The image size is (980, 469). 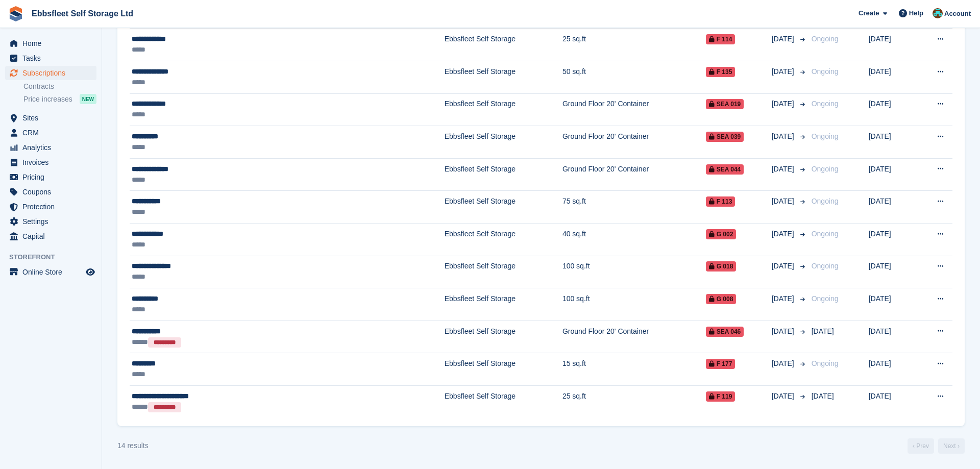 I want to click on span: F 177, so click(x=720, y=364).